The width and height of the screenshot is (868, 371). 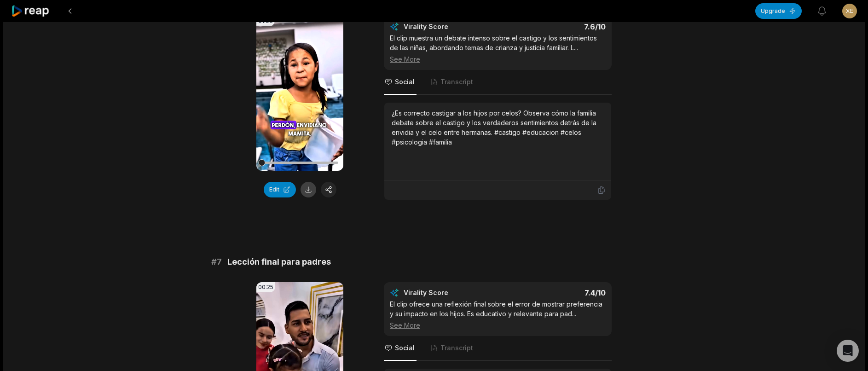 I want to click on div: ¿Es correcto castigar a los hijos por celos? Observa cómo la familia debate sobre el castigo y lo..., so click(x=498, y=127).